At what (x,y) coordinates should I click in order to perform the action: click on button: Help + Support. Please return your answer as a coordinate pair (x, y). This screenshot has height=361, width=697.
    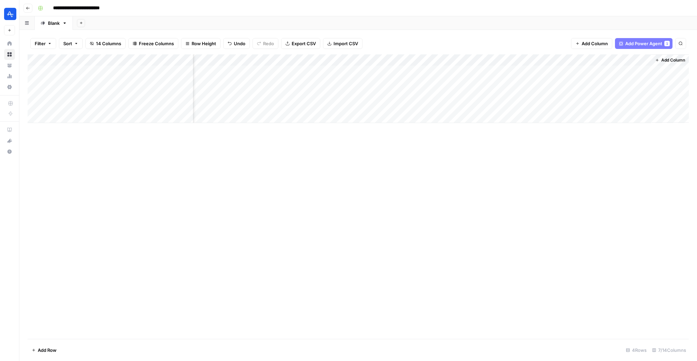
    Looking at the image, I should click on (10, 152).